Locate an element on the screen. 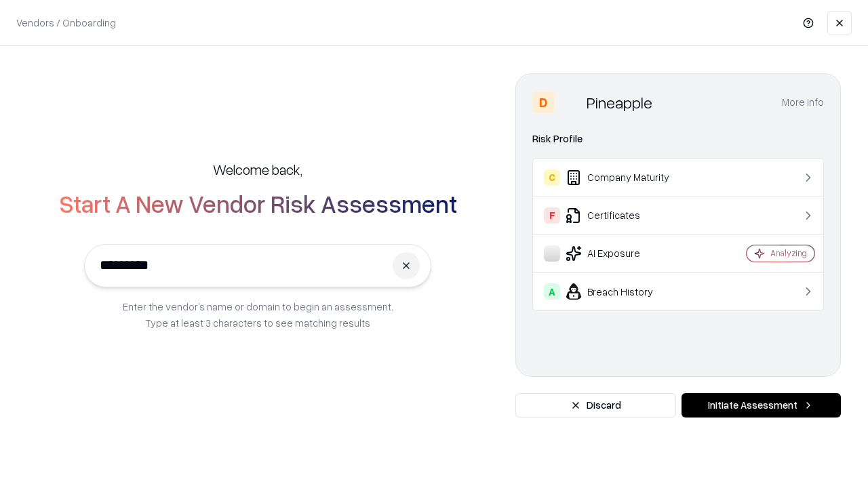 The image size is (868, 488). div: Breach History is located at coordinates (625, 292).